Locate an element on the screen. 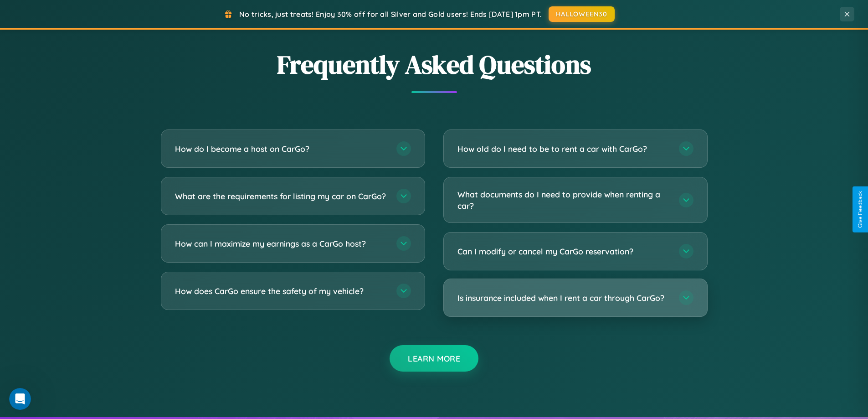  button: Learn More is located at coordinates (434, 358).